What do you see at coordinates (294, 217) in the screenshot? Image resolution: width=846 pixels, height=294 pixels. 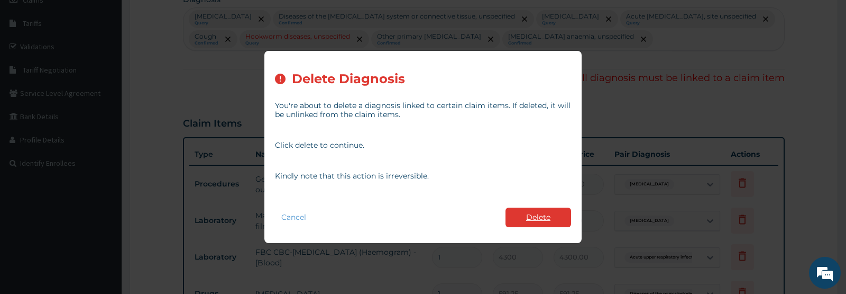 I see `button: Cancel` at bounding box center [294, 217].